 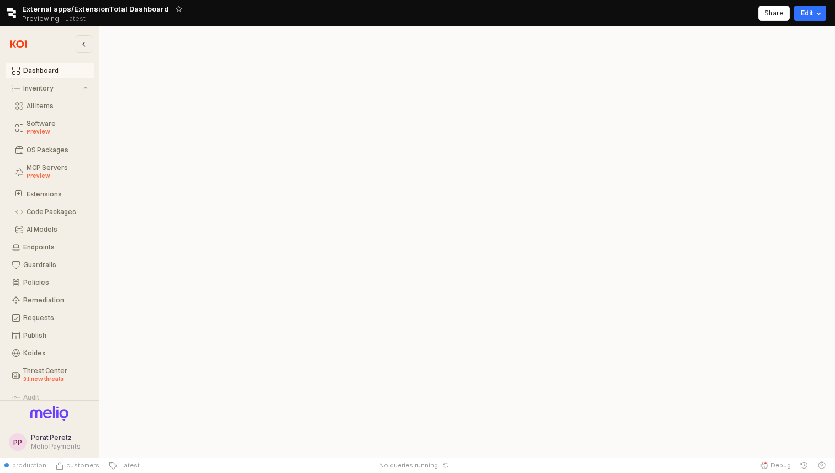 I want to click on div: Endpoints, so click(x=55, y=247).